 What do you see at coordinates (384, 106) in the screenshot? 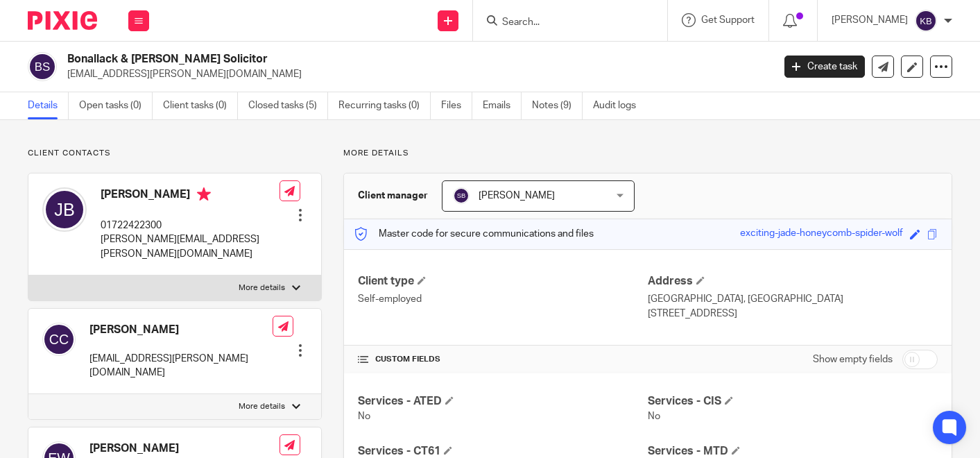
I see `a: Recurring tasks (0)` at bounding box center [384, 106].